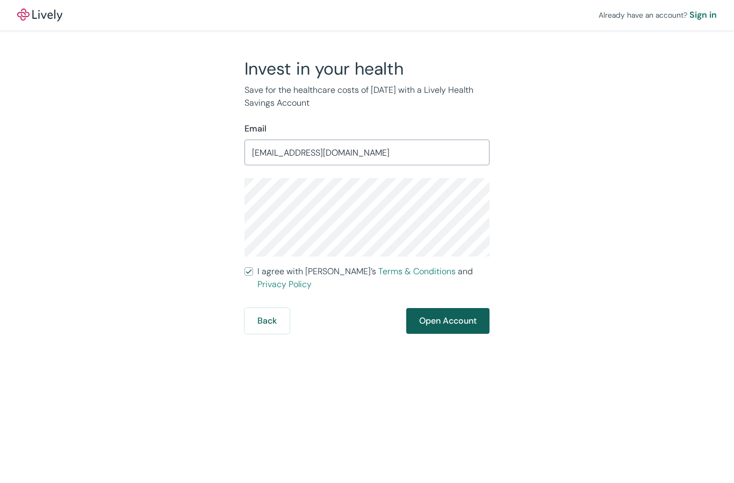 The width and height of the screenshot is (734, 483). What do you see at coordinates (703, 15) in the screenshot?
I see `a: Sign in` at bounding box center [703, 15].